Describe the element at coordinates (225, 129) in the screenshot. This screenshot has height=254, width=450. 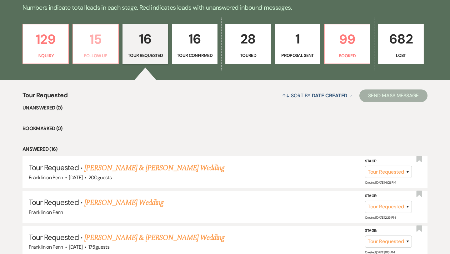
I see `li: Bookmarked (0)` at that location.